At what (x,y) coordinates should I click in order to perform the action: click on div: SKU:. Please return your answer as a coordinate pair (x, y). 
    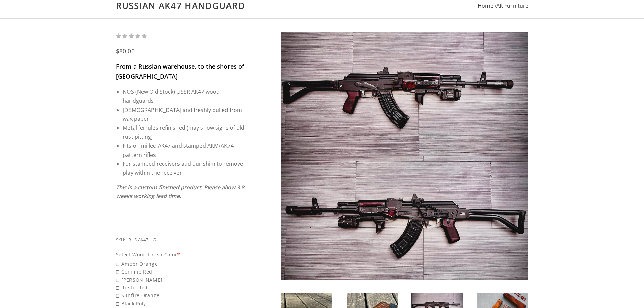
    Looking at the image, I should click on (120, 240).